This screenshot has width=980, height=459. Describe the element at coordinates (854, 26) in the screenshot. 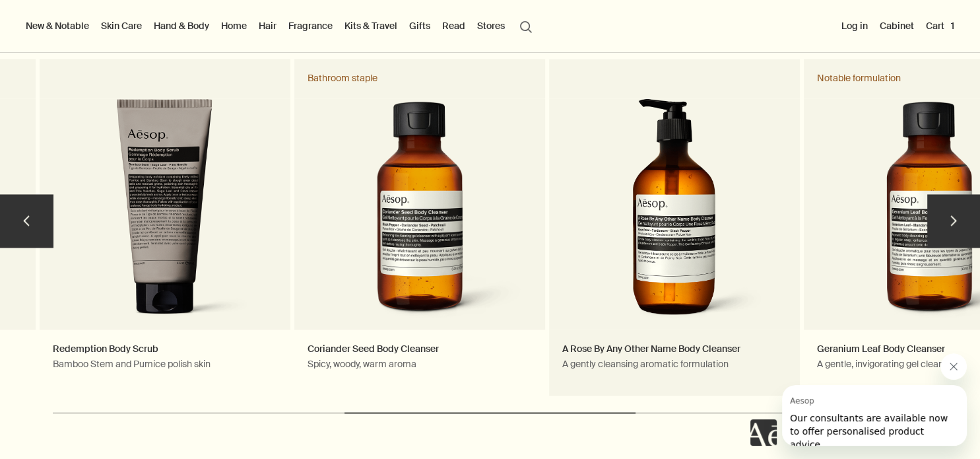

I see `button: Log in` at that location.